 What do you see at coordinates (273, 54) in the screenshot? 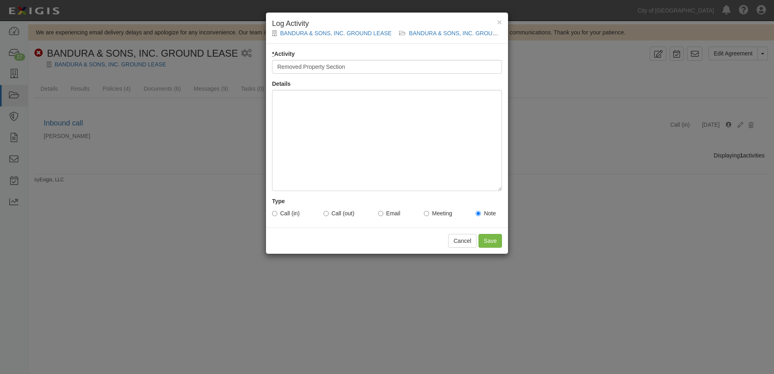
I see `abbr: required` at bounding box center [273, 54].